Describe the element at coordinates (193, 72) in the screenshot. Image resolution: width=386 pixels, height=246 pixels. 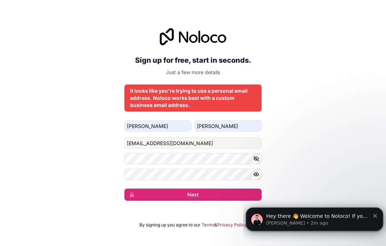
I see `p: Just a few more details` at that location.